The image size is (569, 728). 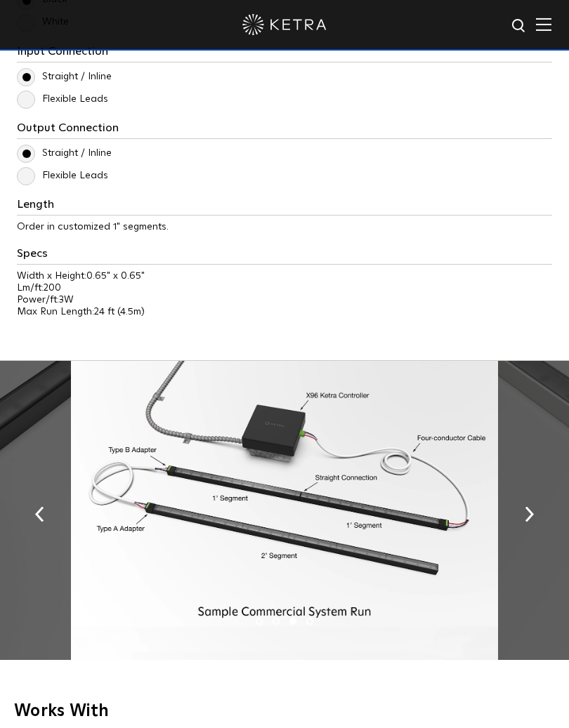 I want to click on p: Max Run Length:, so click(x=284, y=311).